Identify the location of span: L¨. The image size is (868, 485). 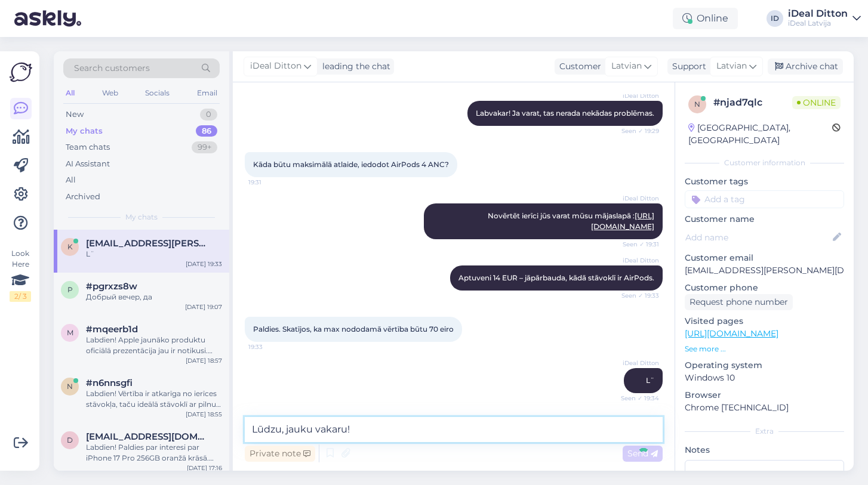
(650, 380).